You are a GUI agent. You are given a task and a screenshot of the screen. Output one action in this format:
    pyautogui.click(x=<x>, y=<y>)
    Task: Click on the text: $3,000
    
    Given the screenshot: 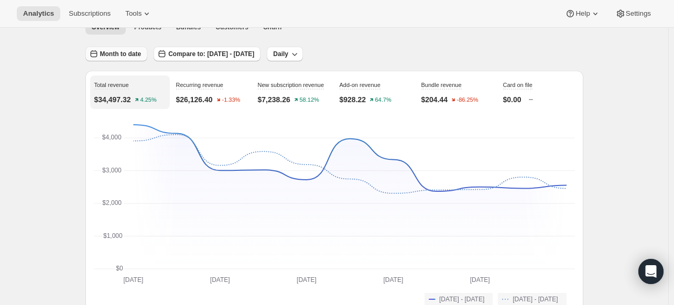 What is the action you would take?
    pyautogui.click(x=112, y=170)
    